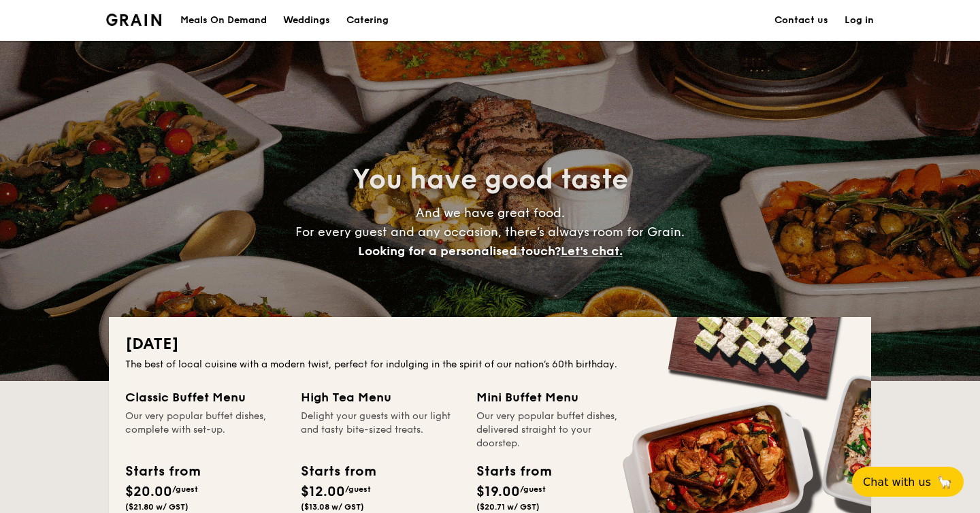 This screenshot has width=980, height=513. I want to click on a: Logotype, so click(134, 19).